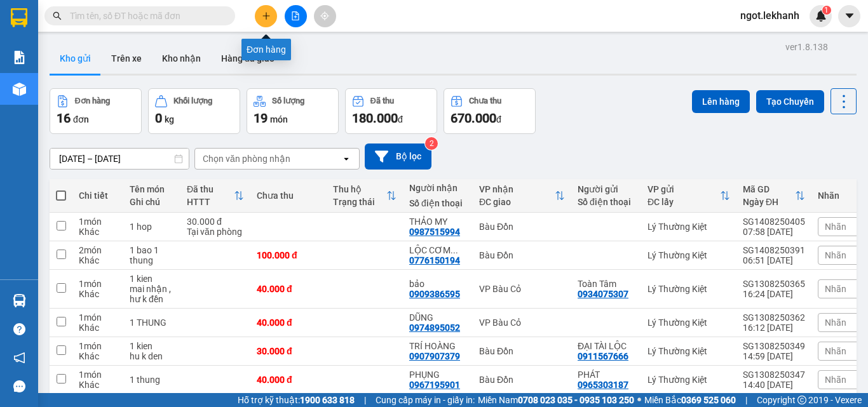 Image resolution: width=868 pixels, height=407 pixels. I want to click on div: 0934075307, so click(603, 294).